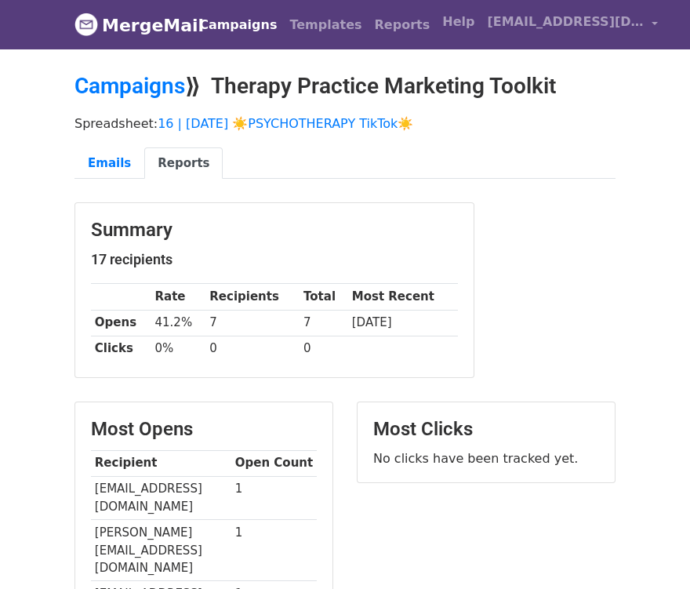  Describe the element at coordinates (179, 322) in the screenshot. I see `td: 41.2%` at that location.